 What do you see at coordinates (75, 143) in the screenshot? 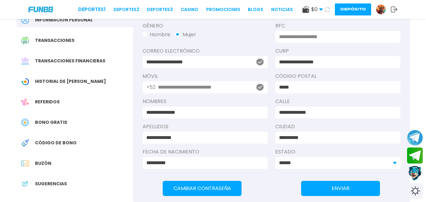
I see `a: Redeem BonusCódigo de bono` at bounding box center [75, 143].